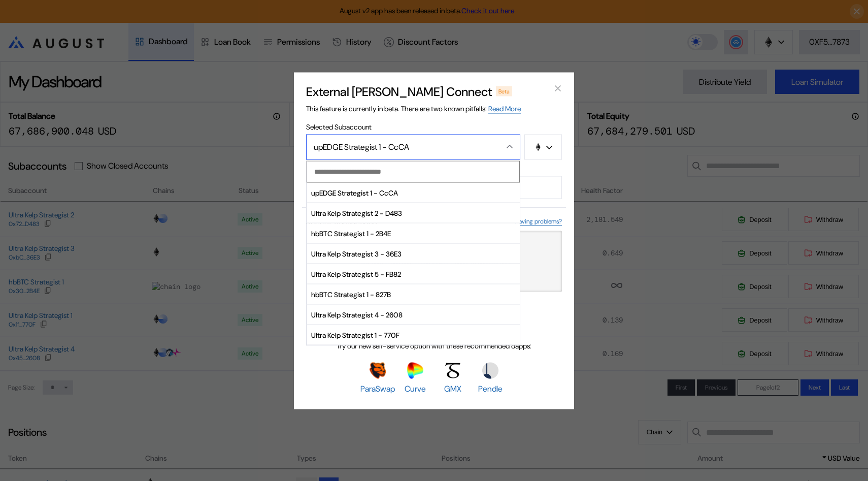 The width and height of the screenshot is (868, 481). What do you see at coordinates (413, 315) in the screenshot?
I see `button: Ultra Kelp Strategist 4 - 2608` at bounding box center [413, 315].